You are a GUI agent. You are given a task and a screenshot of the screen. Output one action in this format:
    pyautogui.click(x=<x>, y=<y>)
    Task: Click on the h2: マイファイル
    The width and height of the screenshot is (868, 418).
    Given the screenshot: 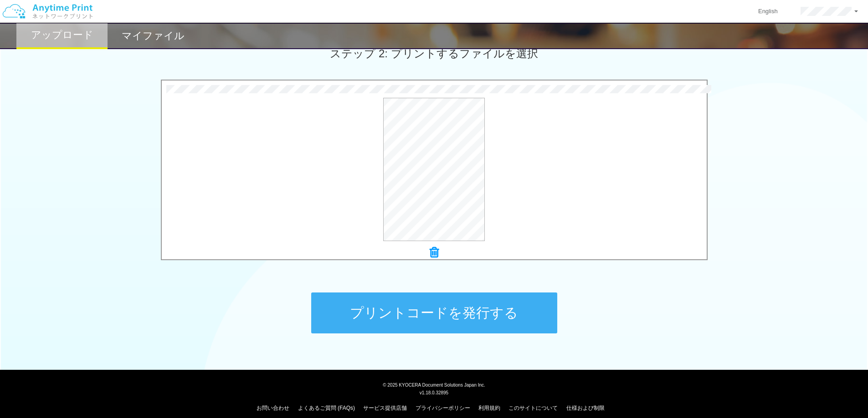 What is the action you would take?
    pyautogui.click(x=153, y=36)
    